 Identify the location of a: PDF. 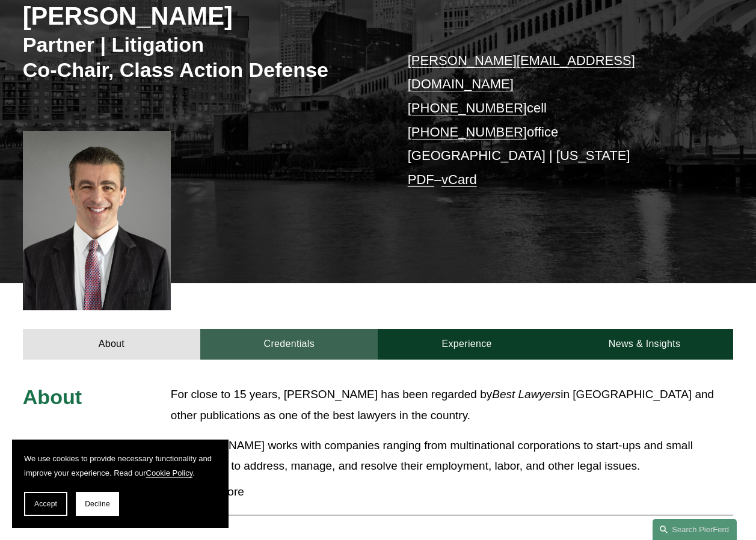
(421, 179).